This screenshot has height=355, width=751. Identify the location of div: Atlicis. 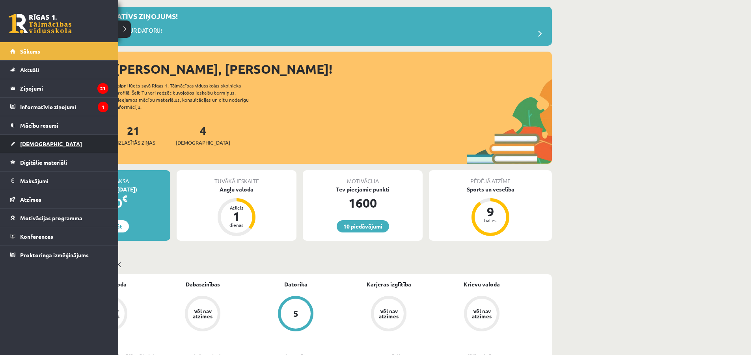
(236, 208).